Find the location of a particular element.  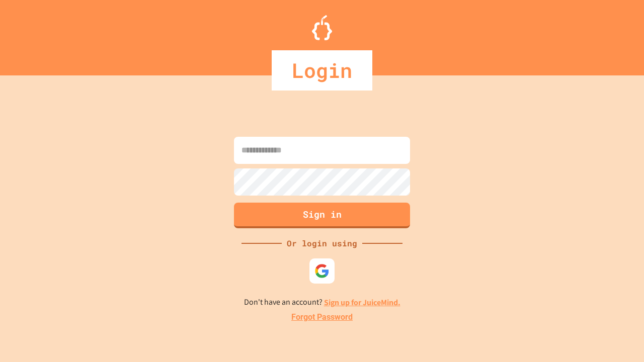

div: Or login using is located at coordinates (322, 243).